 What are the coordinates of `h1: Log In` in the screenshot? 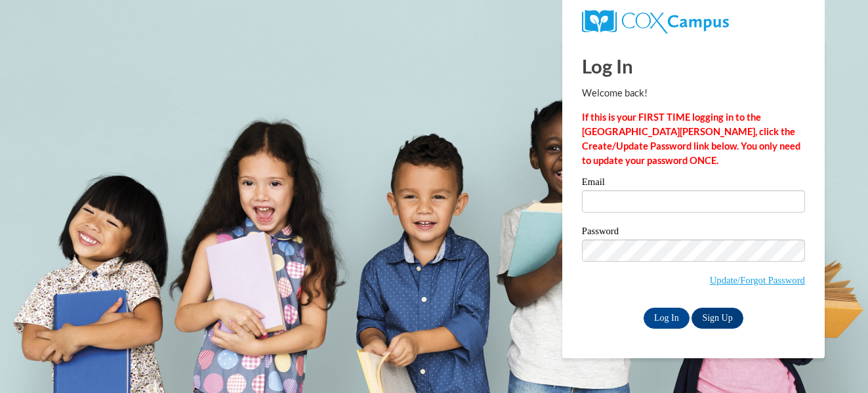 It's located at (694, 65).